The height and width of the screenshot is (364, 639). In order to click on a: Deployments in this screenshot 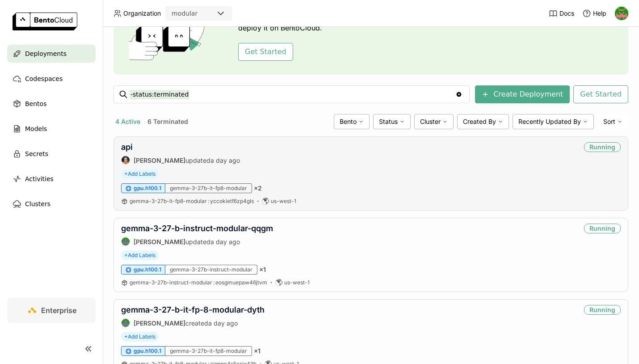, I will do `click(51, 54)`.